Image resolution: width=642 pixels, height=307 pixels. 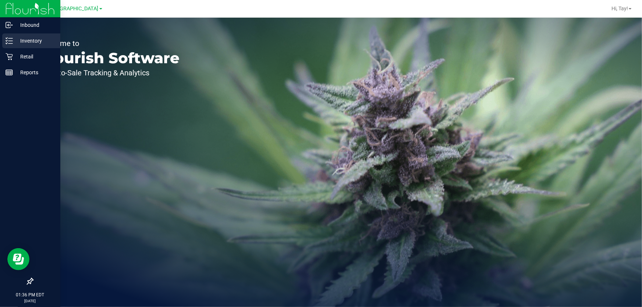 What do you see at coordinates (35, 73) in the screenshot?
I see `p: Reports` at bounding box center [35, 73].